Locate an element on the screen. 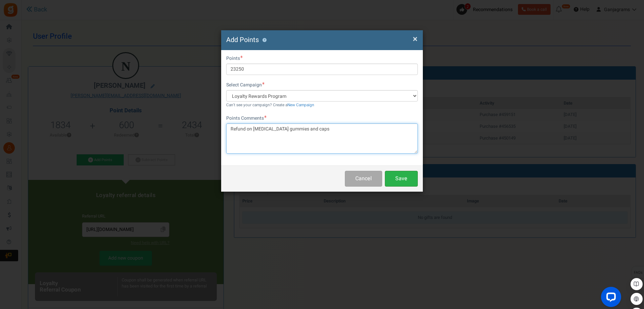 This screenshot has height=309, width=644. a: New Campaign is located at coordinates (301, 105).